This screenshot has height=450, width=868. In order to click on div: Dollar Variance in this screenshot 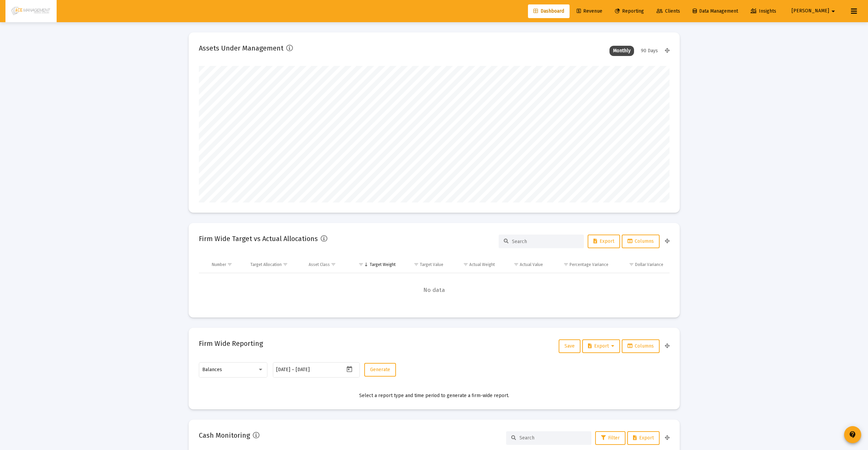, I will do `click(649, 265)`.